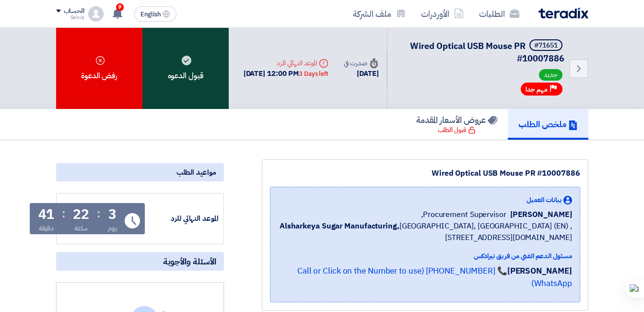 The image size is (644, 312). What do you see at coordinates (551, 75) in the screenshot?
I see `span: جديد` at bounding box center [551, 75].